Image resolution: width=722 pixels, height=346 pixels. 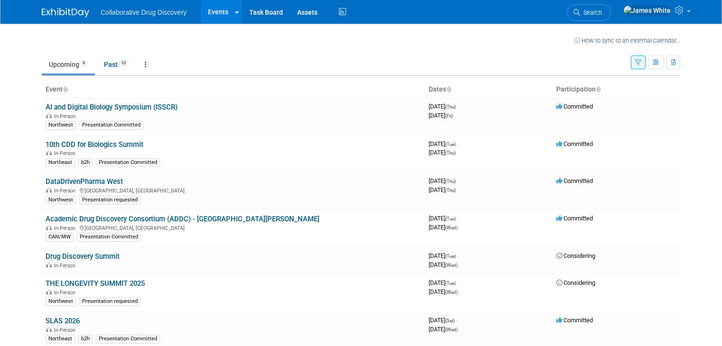 What do you see at coordinates (233, 90) in the screenshot?
I see `th: Event` at bounding box center [233, 90].